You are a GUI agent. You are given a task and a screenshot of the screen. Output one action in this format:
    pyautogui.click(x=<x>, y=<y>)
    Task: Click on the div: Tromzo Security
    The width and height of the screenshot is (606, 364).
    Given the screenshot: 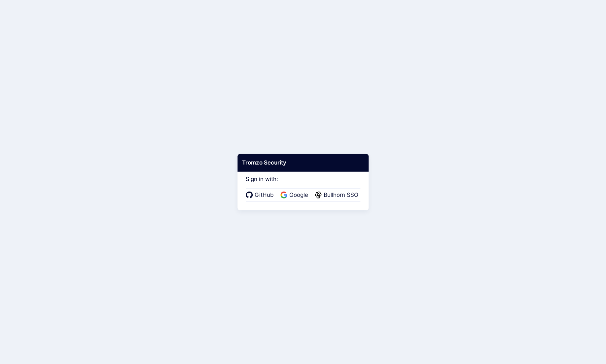 What is the action you would take?
    pyautogui.click(x=303, y=163)
    